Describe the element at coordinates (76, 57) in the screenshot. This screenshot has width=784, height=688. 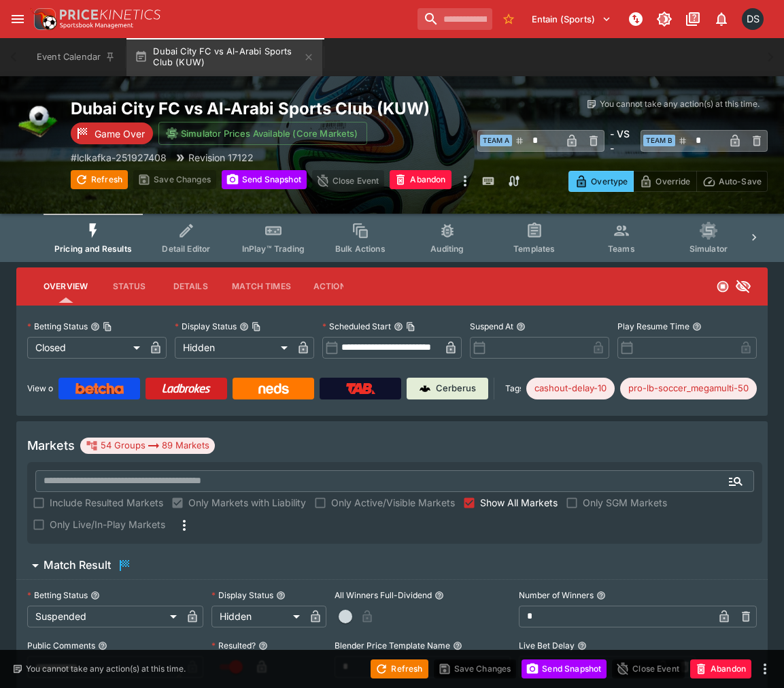
I see `button: Event Calendar` at that location.